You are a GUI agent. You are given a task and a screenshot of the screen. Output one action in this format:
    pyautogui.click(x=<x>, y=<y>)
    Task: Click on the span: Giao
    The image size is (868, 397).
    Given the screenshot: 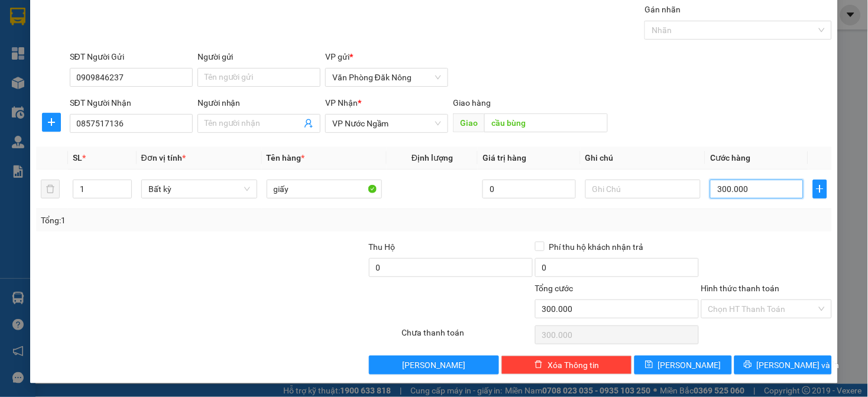 What is the action you would take?
    pyautogui.click(x=468, y=123)
    